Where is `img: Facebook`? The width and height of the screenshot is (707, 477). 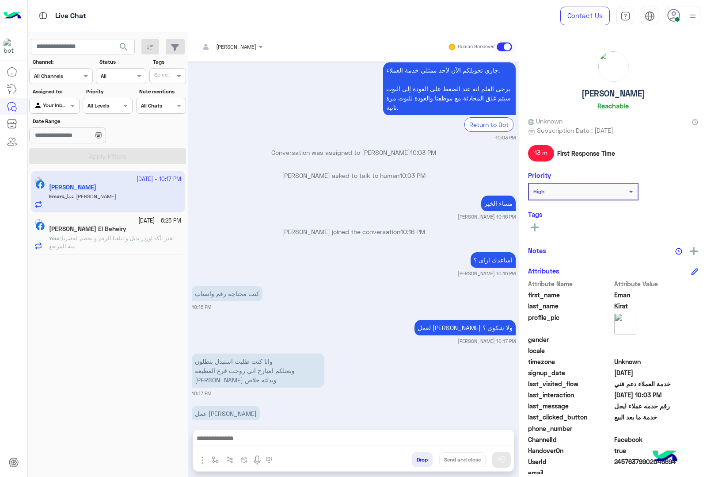 img: Facebook is located at coordinates (40, 226).